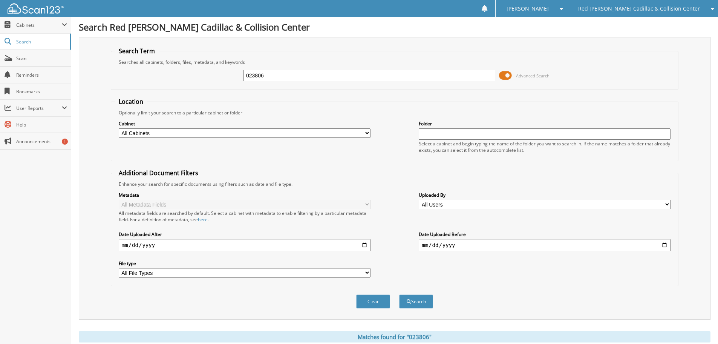 Image resolution: width=718 pixels, height=344 pixels. Describe the element at coordinates (395, 184) in the screenshot. I see `div: Enhance your search for specific documents using filters such as date and file type.` at that location.